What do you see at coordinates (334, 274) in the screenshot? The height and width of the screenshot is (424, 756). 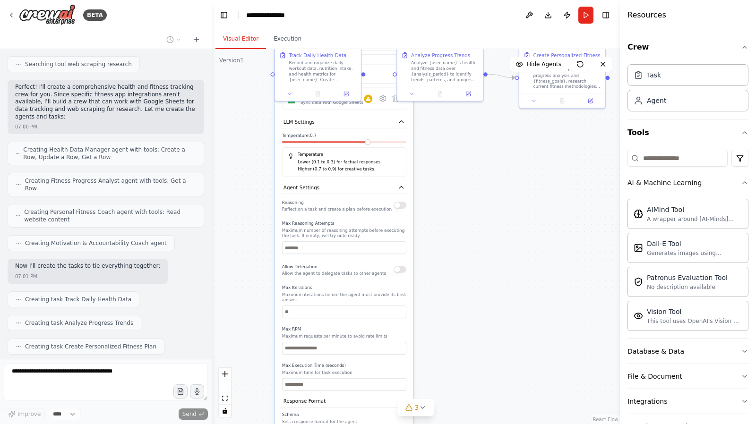 I see `p: Allow the agent to delegate tasks to other agents` at bounding box center [334, 274].